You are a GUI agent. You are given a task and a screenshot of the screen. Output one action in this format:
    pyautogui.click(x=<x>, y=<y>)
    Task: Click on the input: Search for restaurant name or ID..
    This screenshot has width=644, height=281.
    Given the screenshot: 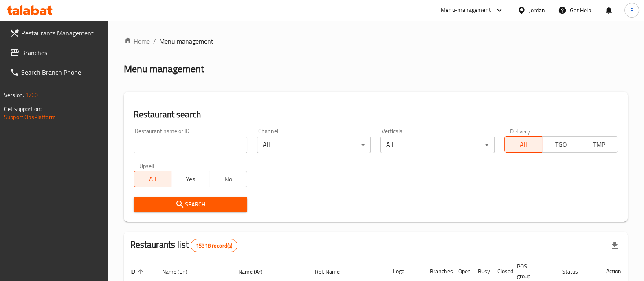 What is the action you would take?
    pyautogui.click(x=190, y=145)
    